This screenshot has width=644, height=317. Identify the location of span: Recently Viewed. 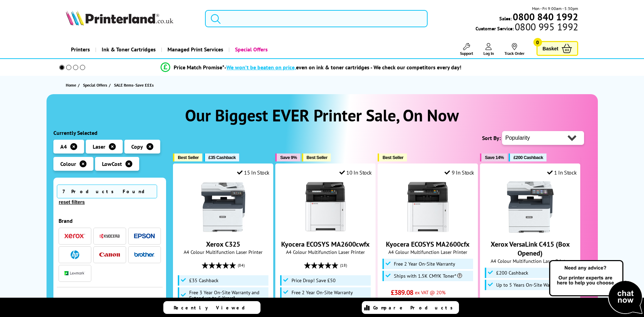
(212, 308).